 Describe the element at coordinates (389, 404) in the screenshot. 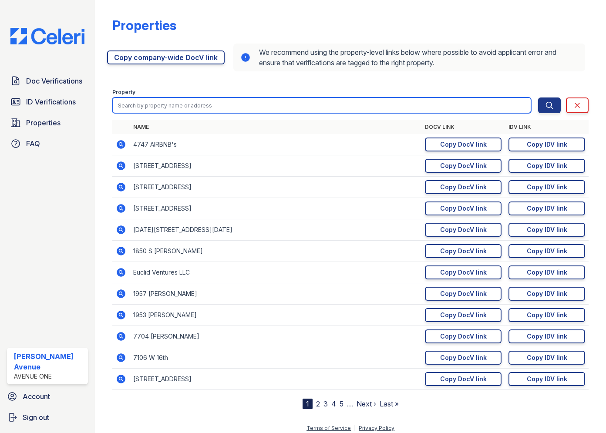

I see `a: Last »` at that location.